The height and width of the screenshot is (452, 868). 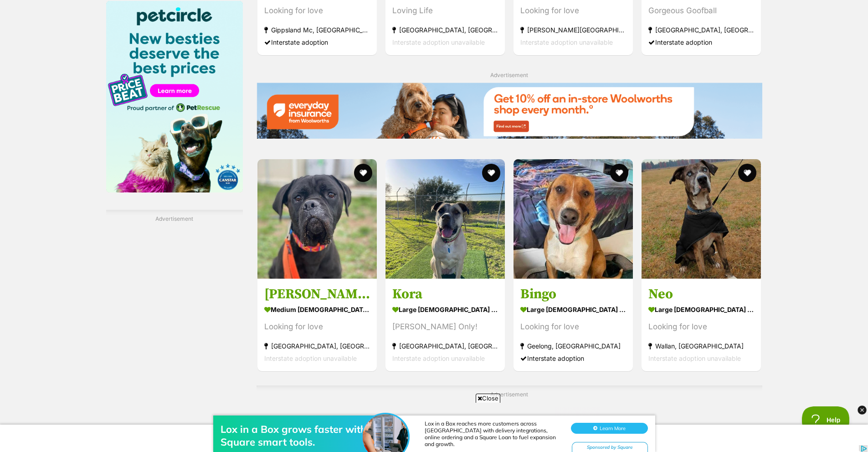 What do you see at coordinates (488, 398) in the screenshot?
I see `span: Close` at bounding box center [488, 398].